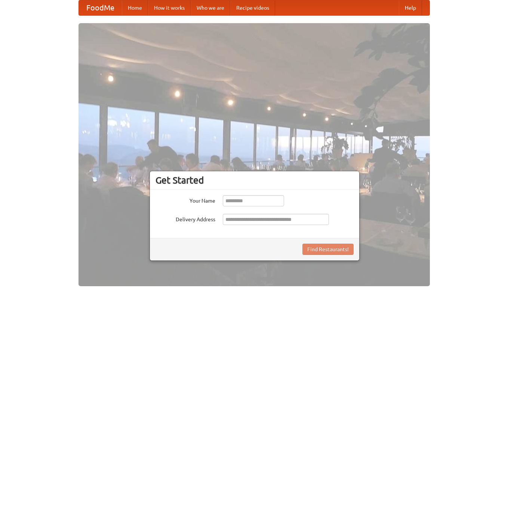  What do you see at coordinates (328, 249) in the screenshot?
I see `button: Find Restaurants!` at bounding box center [328, 249].